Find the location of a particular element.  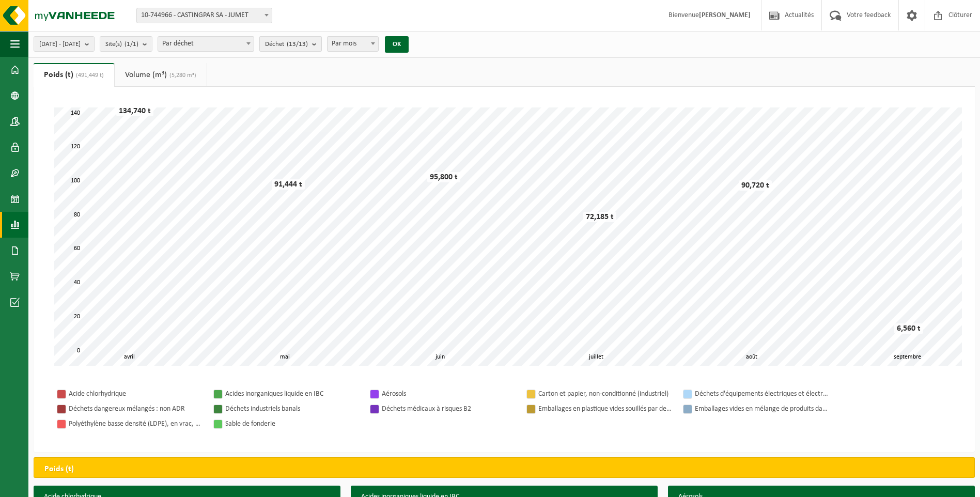

span: (5,280 m³) is located at coordinates (181, 75).